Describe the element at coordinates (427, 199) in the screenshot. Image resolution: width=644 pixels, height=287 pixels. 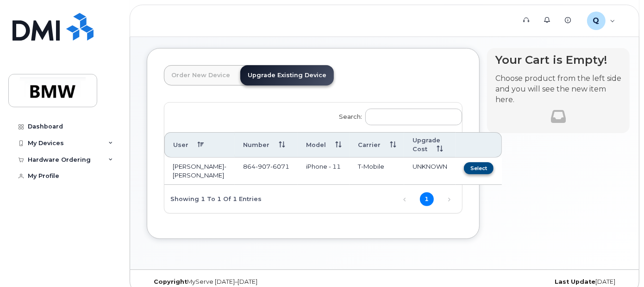
I see `a: 1` at that location.